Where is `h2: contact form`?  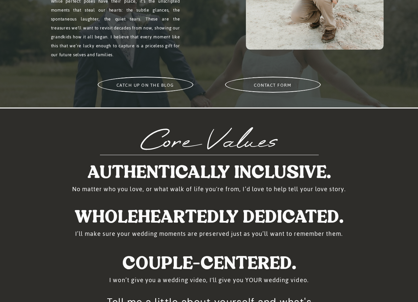
h2: contact form is located at coordinates (272, 85).